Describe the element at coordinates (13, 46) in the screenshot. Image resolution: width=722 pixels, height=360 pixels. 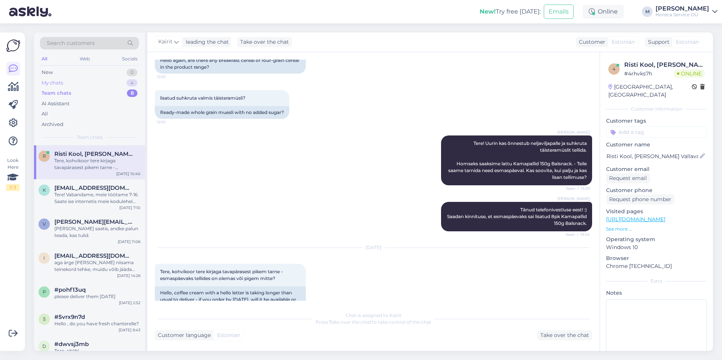
I see `img: Askly Logo` at that location.